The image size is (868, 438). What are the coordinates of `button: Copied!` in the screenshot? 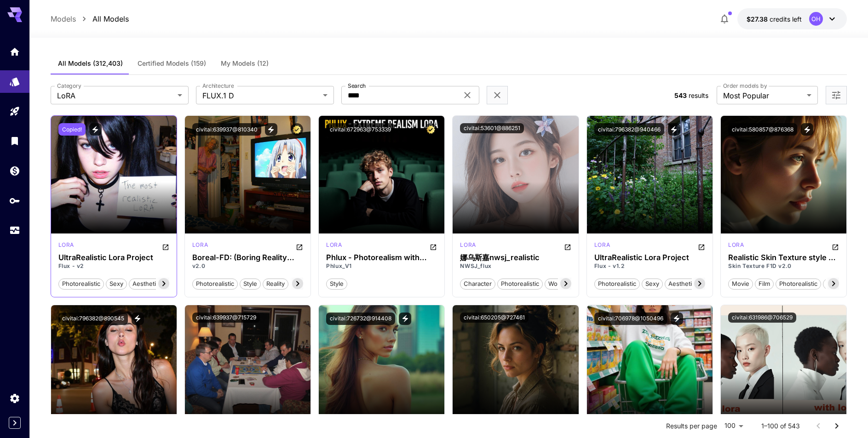 It's located at (72, 129).